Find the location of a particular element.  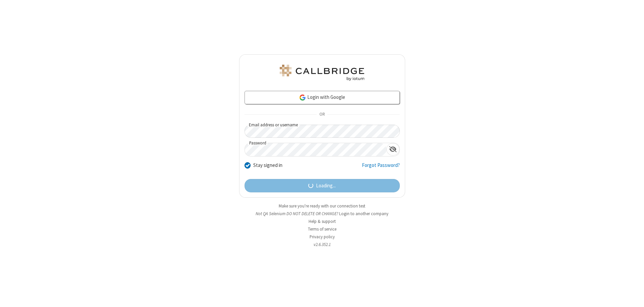

a: Privacy policy is located at coordinates (322, 237).